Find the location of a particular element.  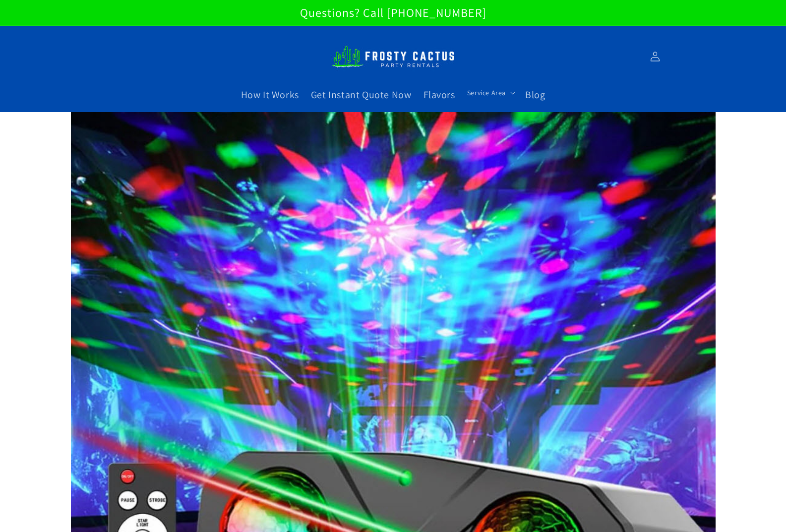

a: How It Works is located at coordinates (270, 95).